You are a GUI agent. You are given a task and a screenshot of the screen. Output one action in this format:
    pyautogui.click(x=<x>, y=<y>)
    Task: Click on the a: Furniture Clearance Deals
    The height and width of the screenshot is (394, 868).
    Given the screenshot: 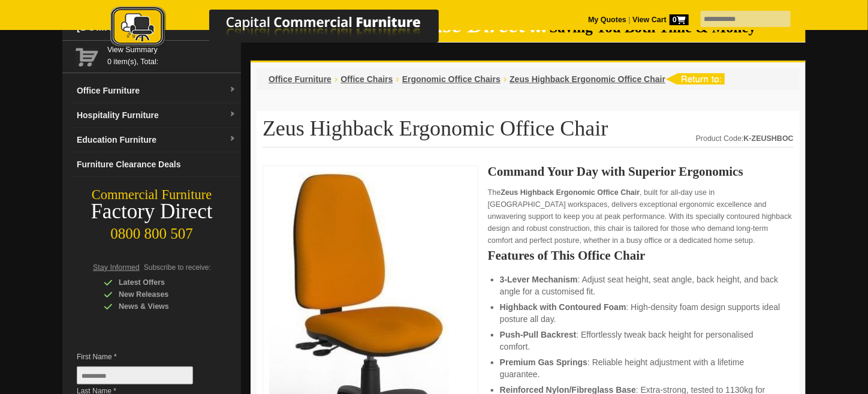 What is the action you would take?
    pyautogui.click(x=156, y=165)
    